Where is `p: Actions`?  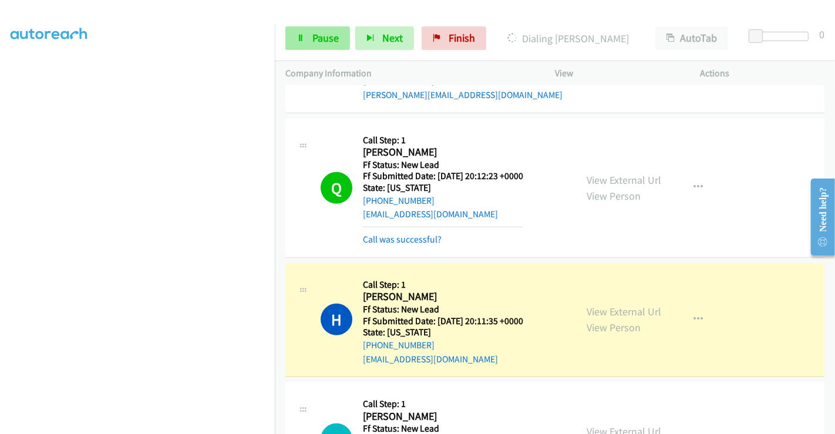
p: Actions is located at coordinates (763, 73).